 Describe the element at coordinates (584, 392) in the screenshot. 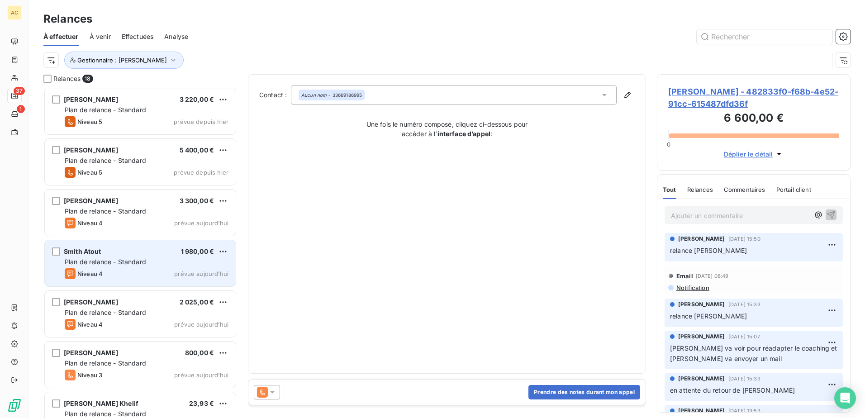

I see `button: Prendre des notes durant mon appel` at that location.